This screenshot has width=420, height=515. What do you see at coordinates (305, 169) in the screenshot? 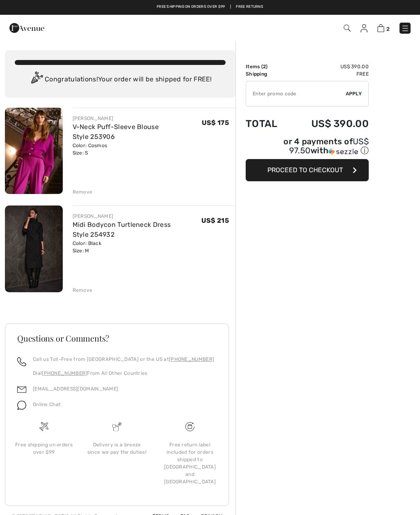
I see `span: Proceed to Checkout` at bounding box center [305, 169].